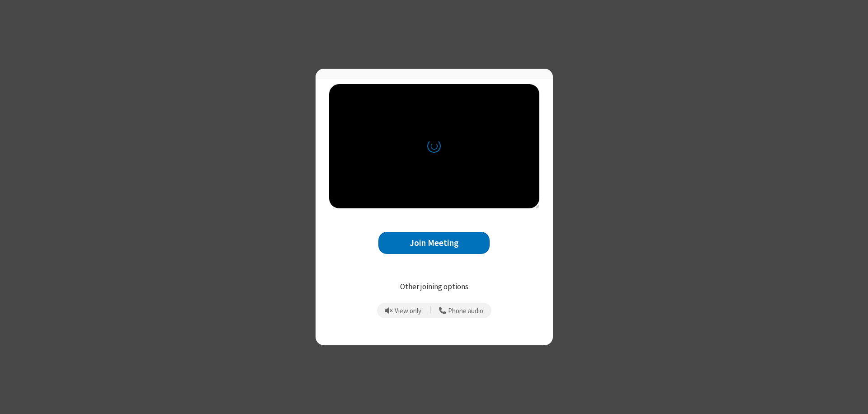 This screenshot has height=414, width=868. What do you see at coordinates (408, 311) in the screenshot?
I see `span: View only` at bounding box center [408, 311].